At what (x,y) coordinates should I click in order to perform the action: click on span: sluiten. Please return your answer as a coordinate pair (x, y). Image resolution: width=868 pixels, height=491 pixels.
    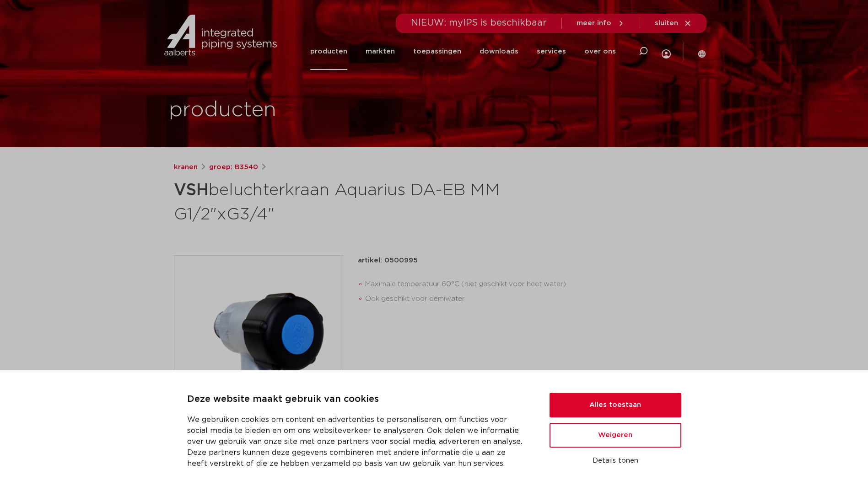
    Looking at the image, I should click on (666, 23).